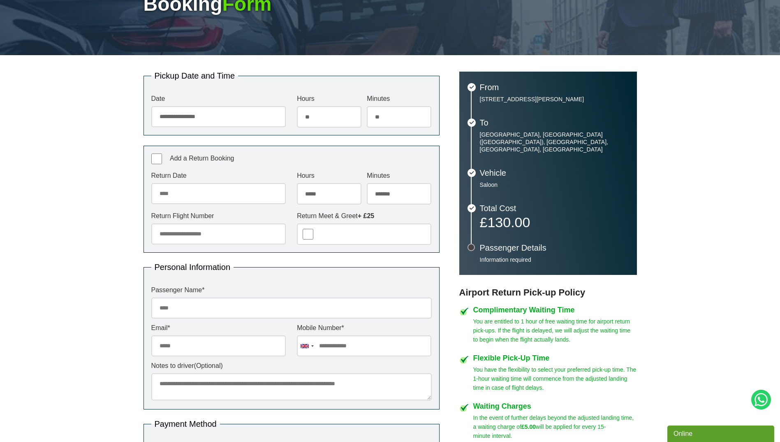 This screenshot has width=780, height=442. What do you see at coordinates (202, 158) in the screenshot?
I see `span: Add a Return Booking` at bounding box center [202, 158].